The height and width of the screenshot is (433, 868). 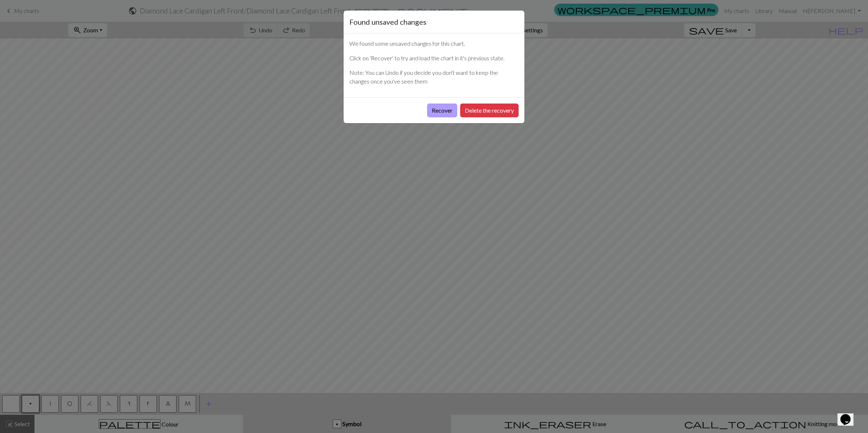 I want to click on button: Recover, so click(x=442, y=111).